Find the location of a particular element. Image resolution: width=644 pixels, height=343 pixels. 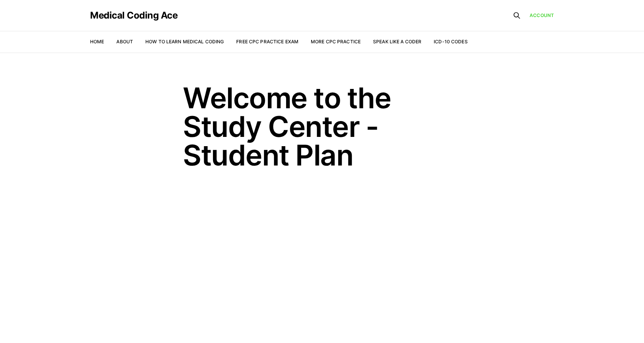

a: About is located at coordinates (124, 41).